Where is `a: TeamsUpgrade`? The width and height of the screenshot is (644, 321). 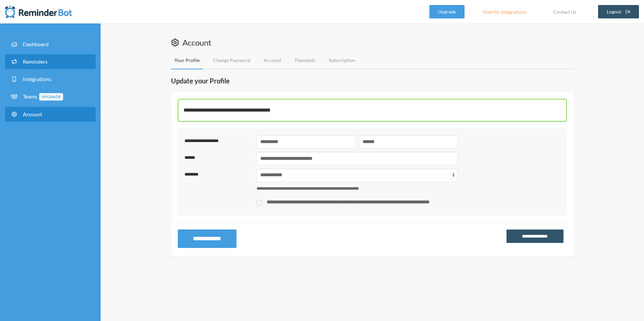
a: TeamsUpgrade is located at coordinates (50, 97).